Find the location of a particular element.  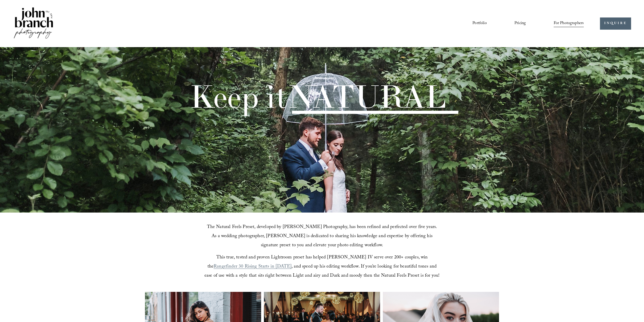

a: folder dropdown is located at coordinates (569, 24).